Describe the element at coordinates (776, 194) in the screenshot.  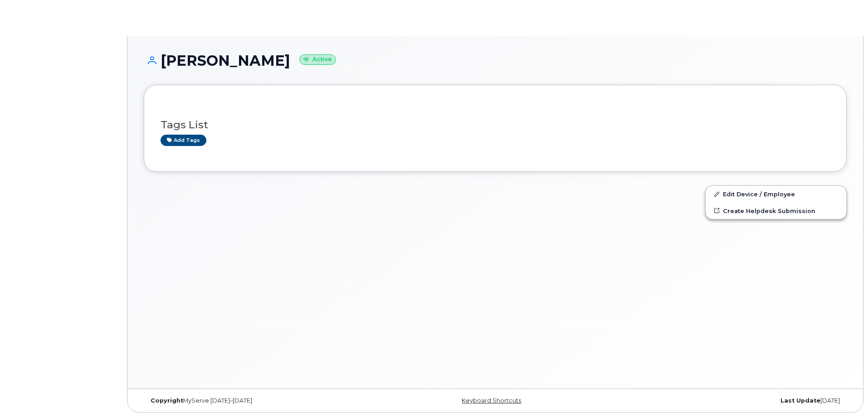
I see `a: Edit Device / Employee` at that location.